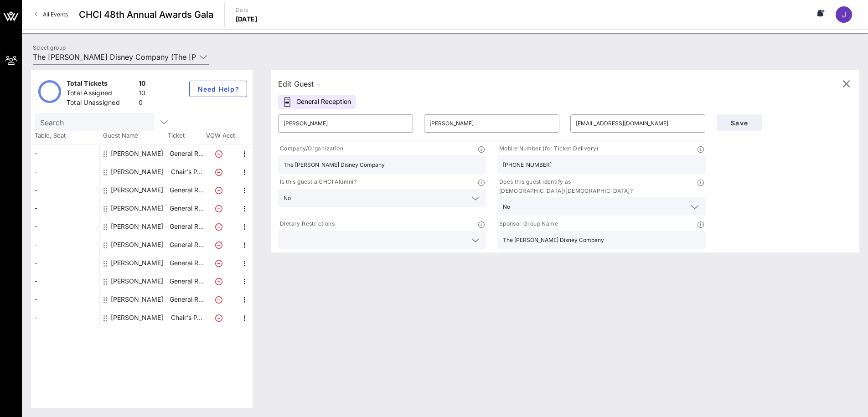  Describe the element at coordinates (137, 227) in the screenshot. I see `div: Karen Greenfield` at that location.